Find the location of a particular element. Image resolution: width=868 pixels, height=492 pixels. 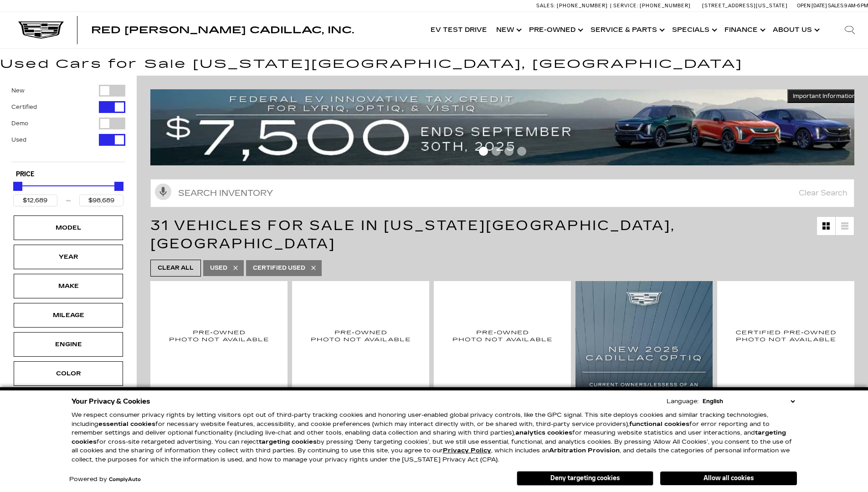

div: ColorColor is located at coordinates (68, 374).